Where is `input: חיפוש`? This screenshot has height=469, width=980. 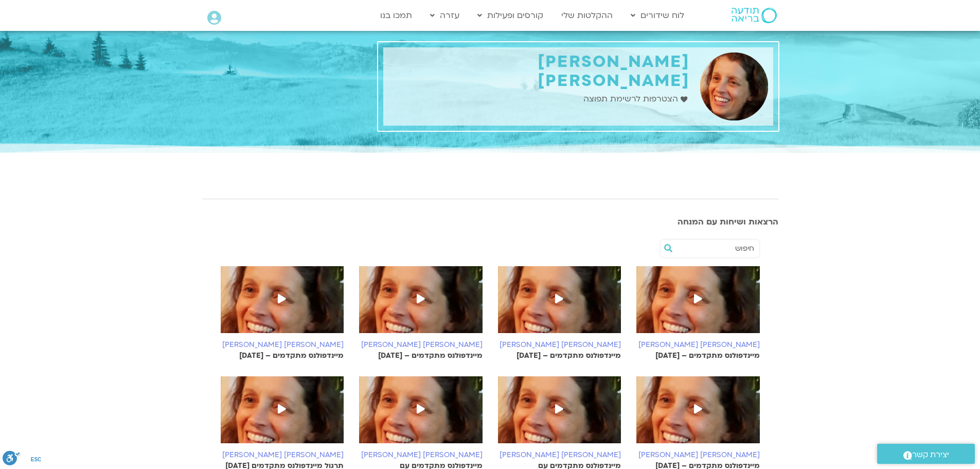 input: חיפוש is located at coordinates (716, 249).